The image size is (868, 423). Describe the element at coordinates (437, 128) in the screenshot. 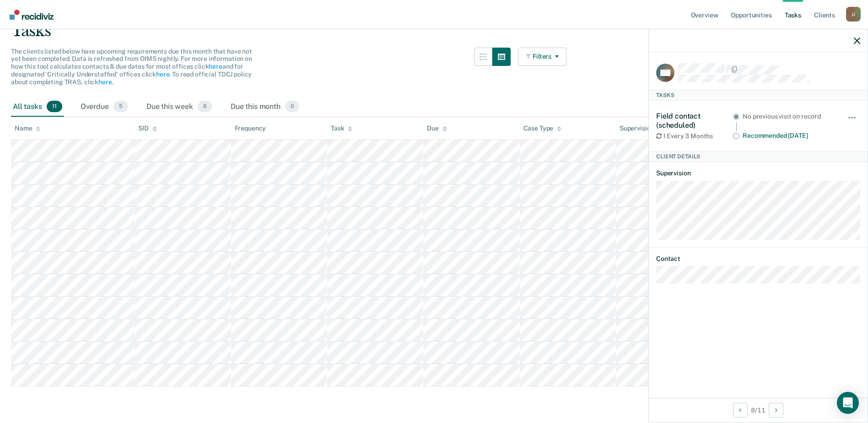

I see `div: Due` at that location.